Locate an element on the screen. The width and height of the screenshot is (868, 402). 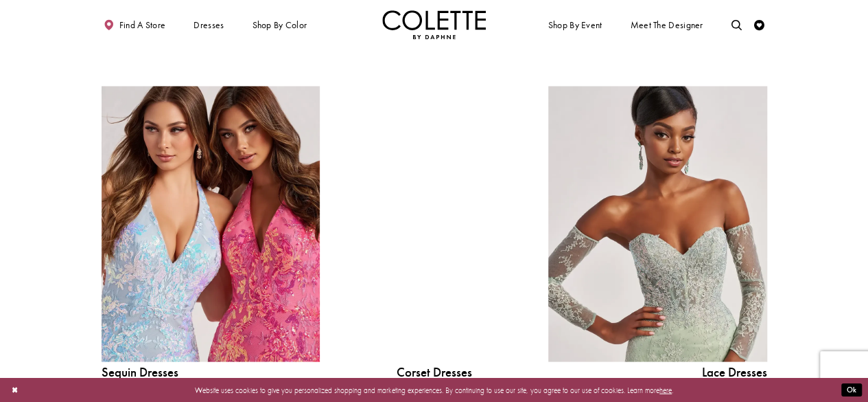
a: Check Wishlist is located at coordinates (759, 24).